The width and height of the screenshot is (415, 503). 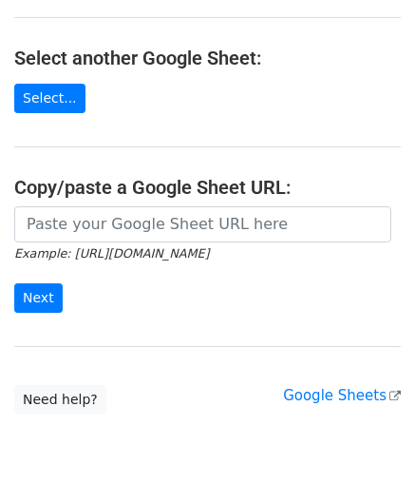 What do you see at coordinates (49, 98) in the screenshot?
I see `a: Select...` at bounding box center [49, 98].